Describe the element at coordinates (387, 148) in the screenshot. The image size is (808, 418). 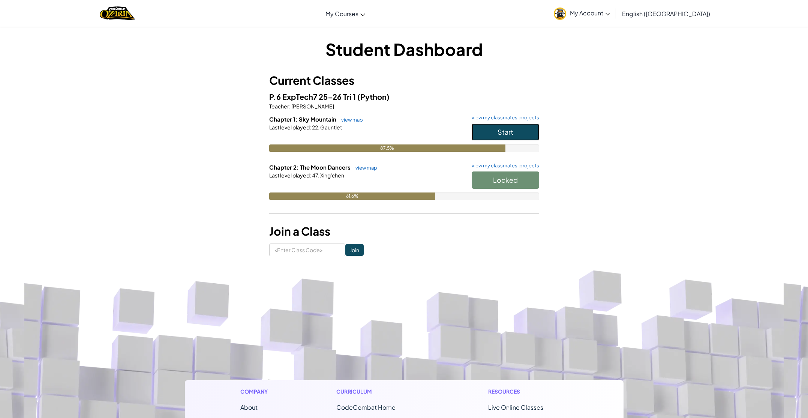
I see `div: 87.5%` at that location.